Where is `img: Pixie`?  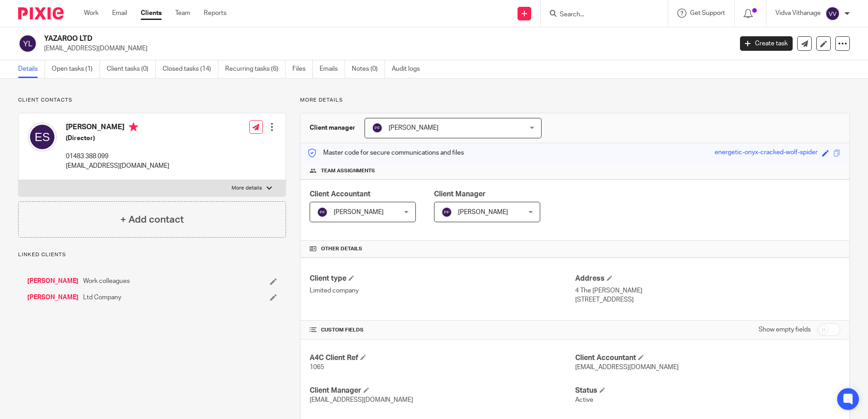 img: Pixie is located at coordinates (41, 13).